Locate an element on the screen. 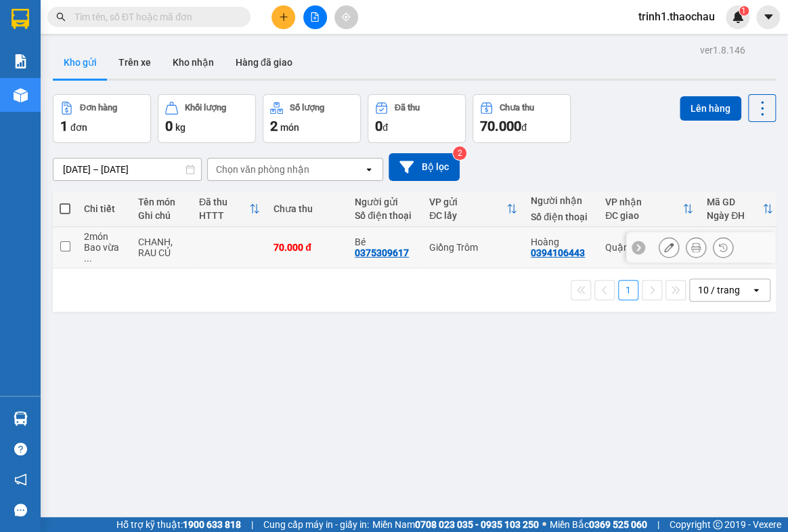 This screenshot has width=788, height=532. div: Sửa đơn hàng is located at coordinates (669, 247).